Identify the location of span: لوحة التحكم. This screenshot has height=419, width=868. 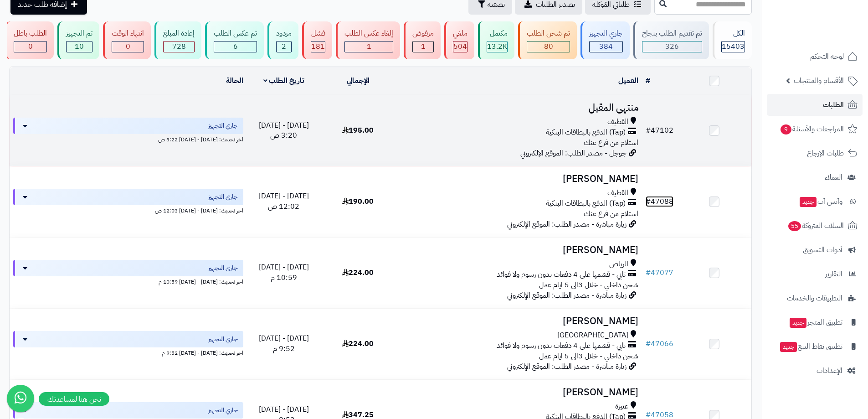
(827, 57).